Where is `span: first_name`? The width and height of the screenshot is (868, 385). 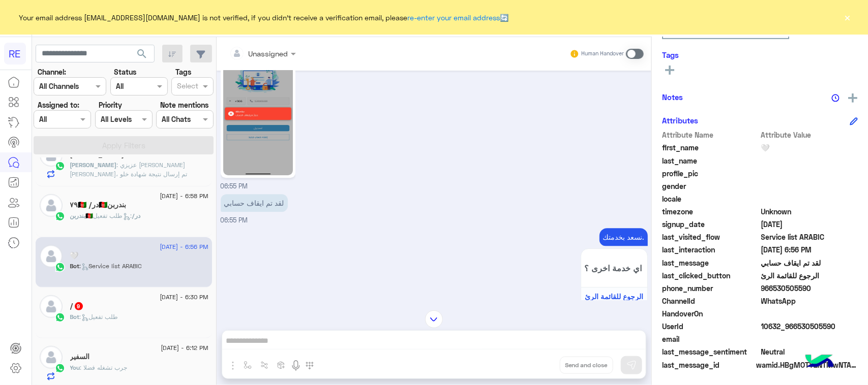
span: first_name is located at coordinates (710, 147).